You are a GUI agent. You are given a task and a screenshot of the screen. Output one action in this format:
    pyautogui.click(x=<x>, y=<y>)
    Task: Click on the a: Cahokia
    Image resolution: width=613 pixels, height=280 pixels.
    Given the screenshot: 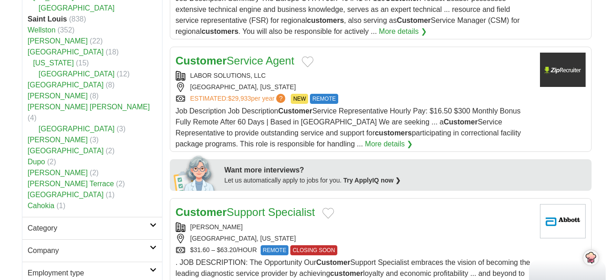 What is the action you would take?
    pyautogui.click(x=41, y=205)
    